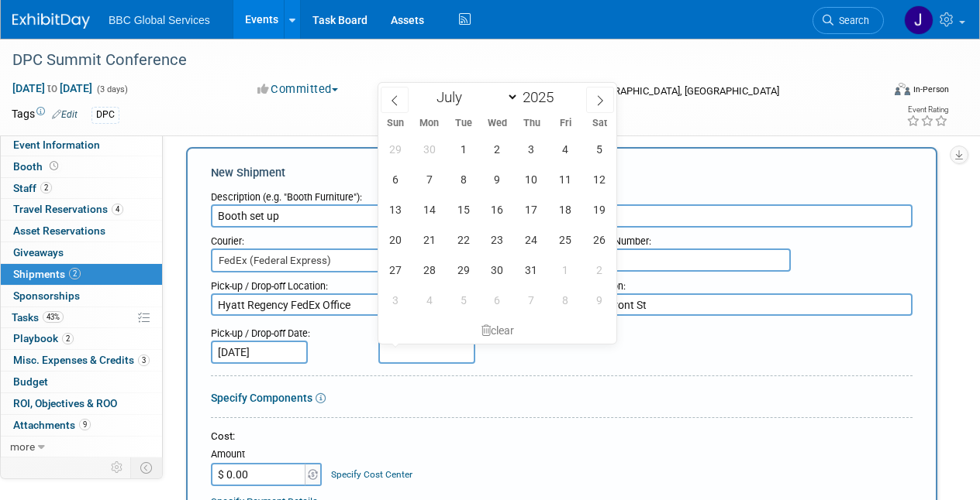  Describe the element at coordinates (45, 115) in the screenshot. I see `td: Tags` at that location.